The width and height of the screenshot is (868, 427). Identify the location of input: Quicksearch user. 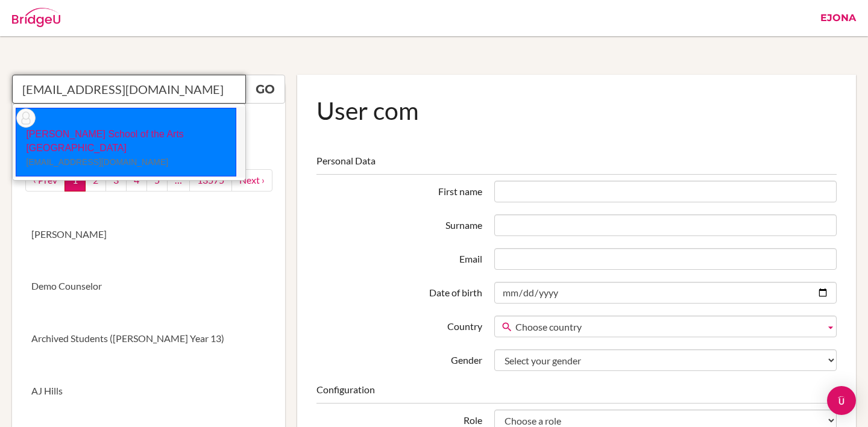
(129, 89).